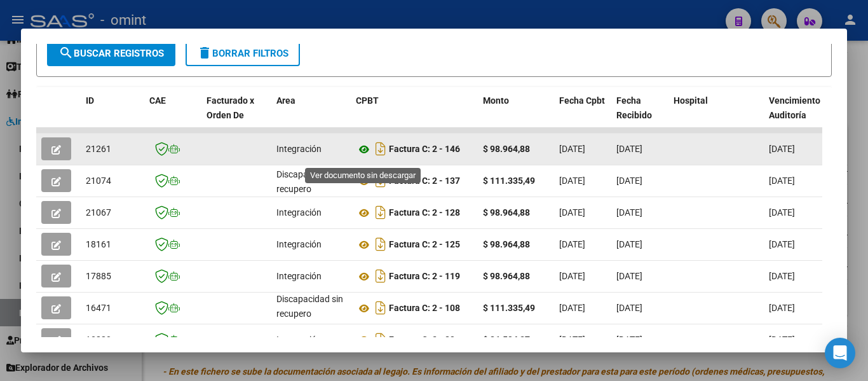  What do you see at coordinates (425, 150) in the screenshot?
I see `strong: Factura C: 2 - 146` at bounding box center [425, 150].